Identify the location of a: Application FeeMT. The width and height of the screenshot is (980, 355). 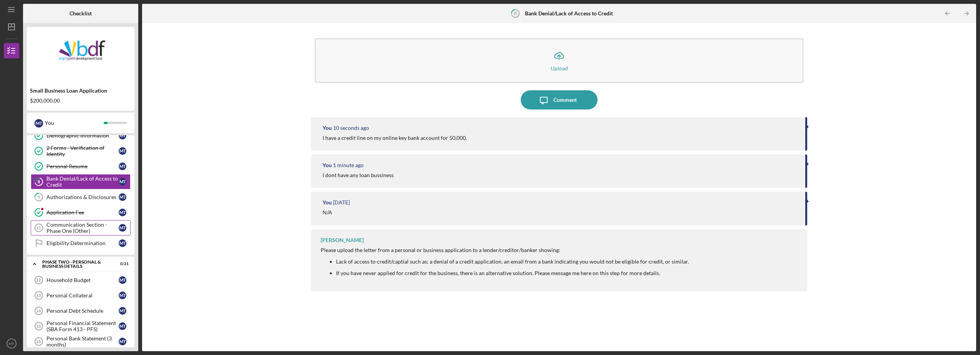
(81, 213).